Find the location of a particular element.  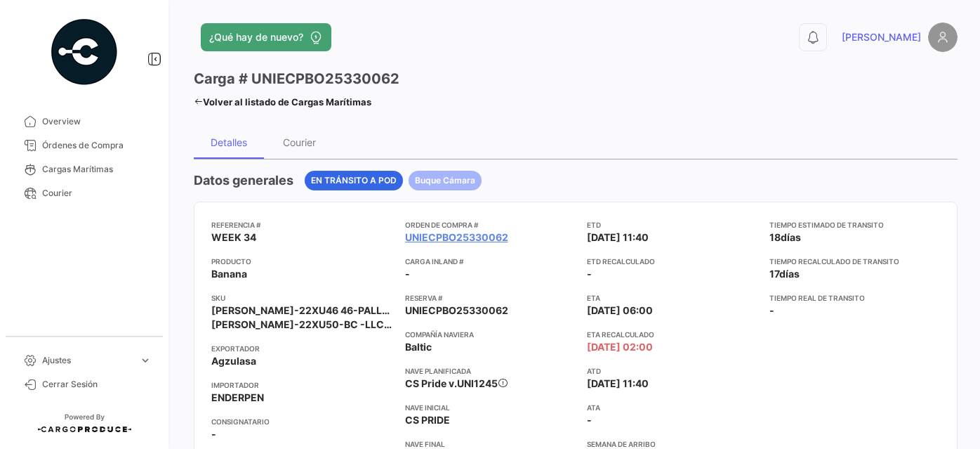

span: Overview is located at coordinates (97, 121).